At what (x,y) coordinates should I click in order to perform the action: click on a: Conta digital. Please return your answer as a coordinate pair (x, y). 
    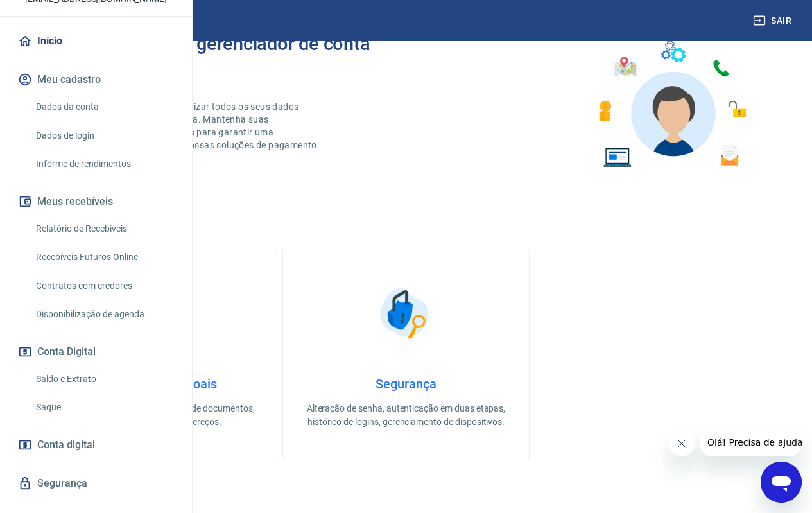
    Looking at the image, I should click on (95, 445).